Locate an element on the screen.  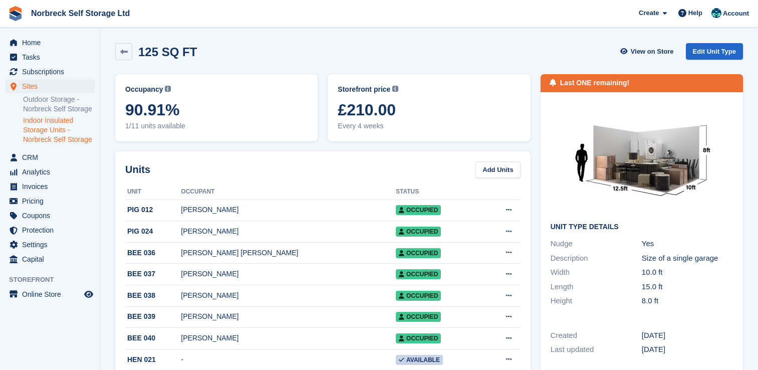
div: BEE 036 is located at coordinates (153, 253).